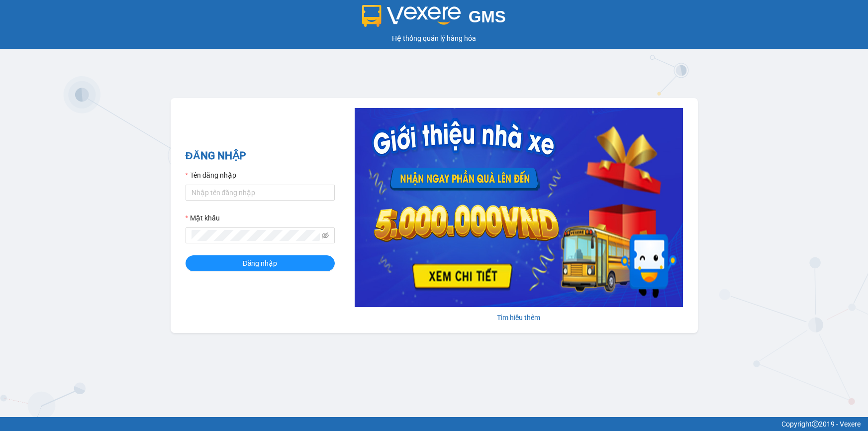  I want to click on span: GMS, so click(487, 16).